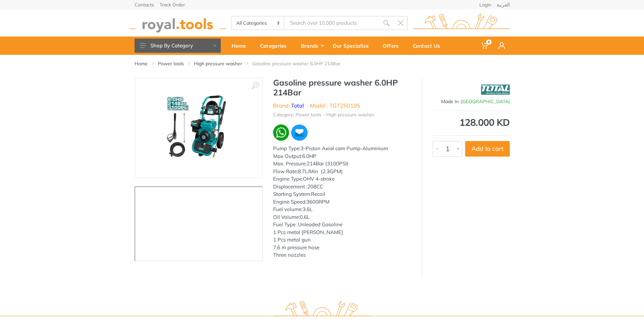 This screenshot has width=644, height=324. Describe the element at coordinates (342, 186) in the screenshot. I see `div: Displacement :208CC` at that location.